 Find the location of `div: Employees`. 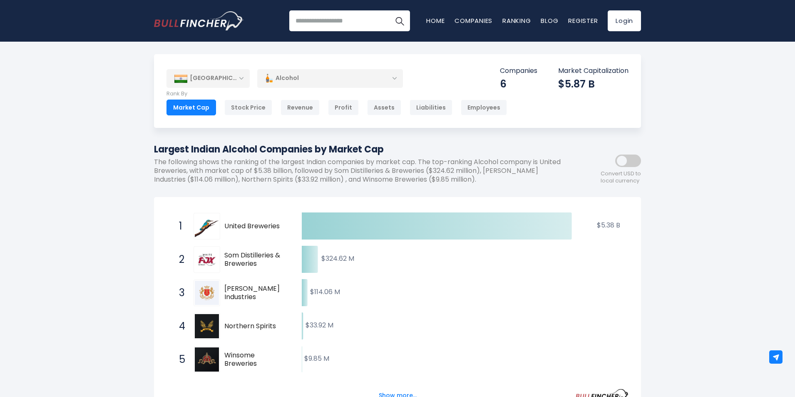

div: Employees is located at coordinates (484, 107).